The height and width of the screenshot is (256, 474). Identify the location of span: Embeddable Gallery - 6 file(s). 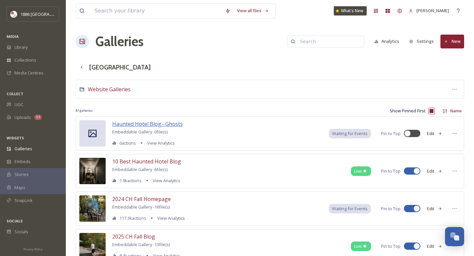
(140, 169).